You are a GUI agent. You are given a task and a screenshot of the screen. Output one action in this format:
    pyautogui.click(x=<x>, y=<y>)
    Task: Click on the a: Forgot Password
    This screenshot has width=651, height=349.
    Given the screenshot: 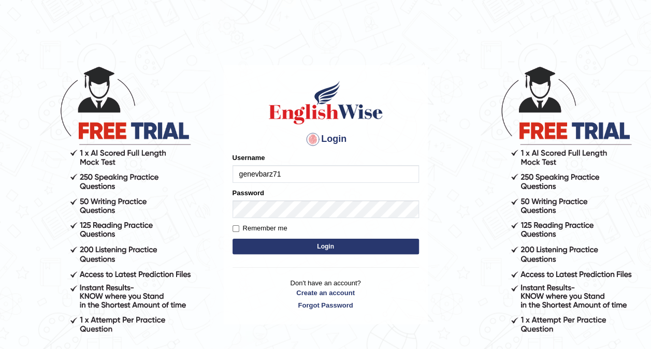 What is the action you would take?
    pyautogui.click(x=326, y=305)
    